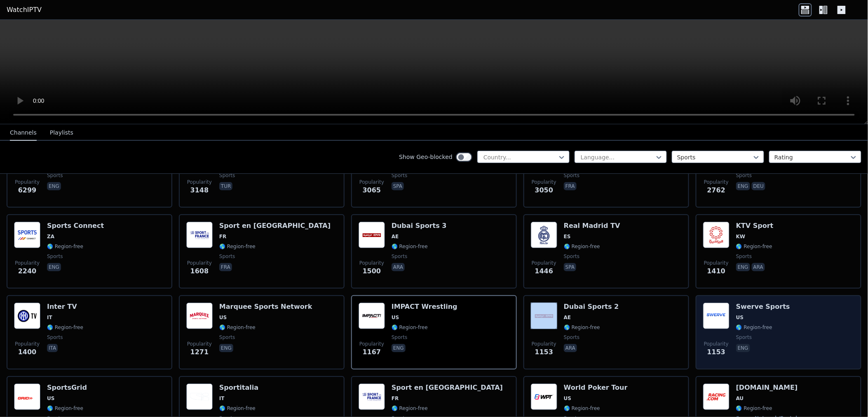  Describe the element at coordinates (226, 186) in the screenshot. I see `p: tur` at that location.